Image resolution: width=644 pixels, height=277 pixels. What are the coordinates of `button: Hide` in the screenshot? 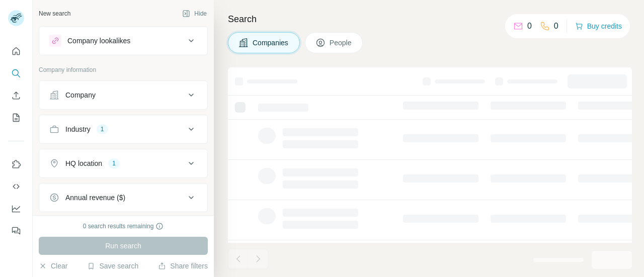 It's located at (194, 14).